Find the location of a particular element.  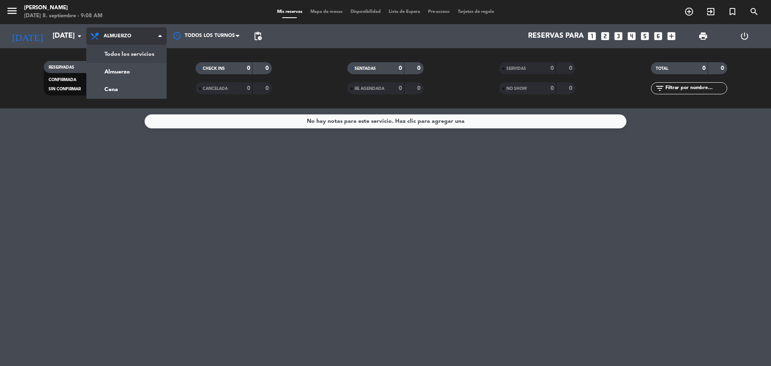

span: Disponibilidad is located at coordinates (365, 12).